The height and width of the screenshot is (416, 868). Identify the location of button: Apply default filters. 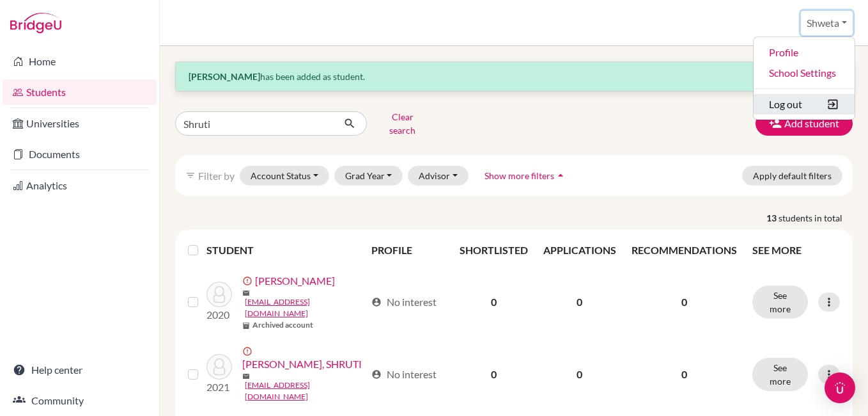
(792, 175).